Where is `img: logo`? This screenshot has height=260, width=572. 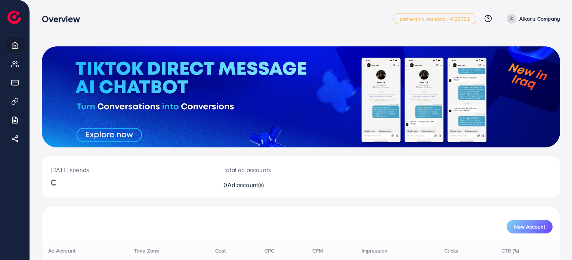 img: logo is located at coordinates (14, 17).